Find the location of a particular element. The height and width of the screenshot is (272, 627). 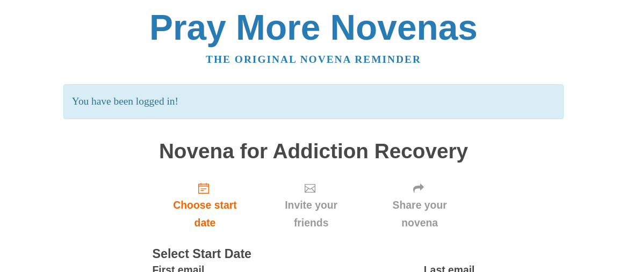

a: The original novena reminder is located at coordinates (313, 59).